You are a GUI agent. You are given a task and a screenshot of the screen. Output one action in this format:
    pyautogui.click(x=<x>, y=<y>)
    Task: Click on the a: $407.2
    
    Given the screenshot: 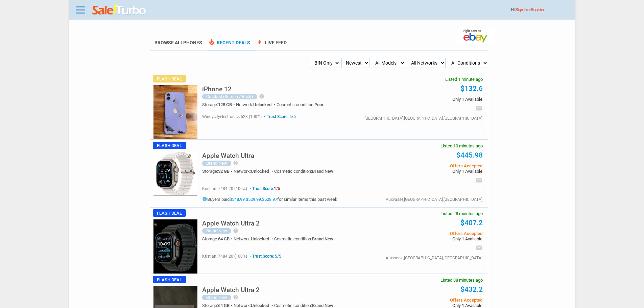 What is the action you would take?
    pyautogui.click(x=472, y=223)
    